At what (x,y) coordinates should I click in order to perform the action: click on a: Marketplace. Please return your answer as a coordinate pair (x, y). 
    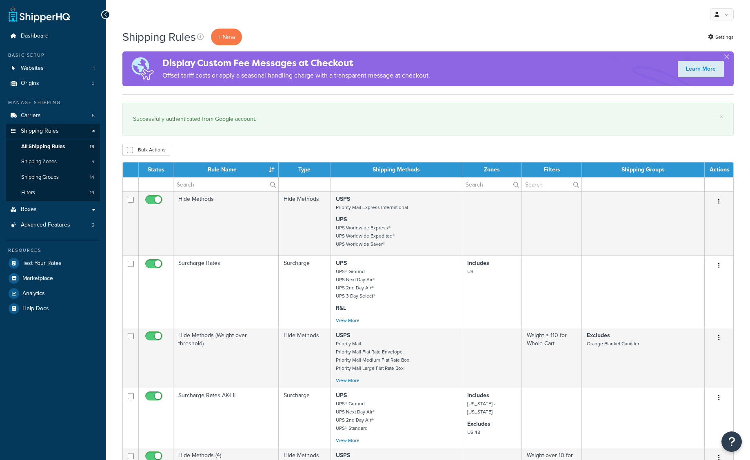
    Looking at the image, I should click on (53, 278).